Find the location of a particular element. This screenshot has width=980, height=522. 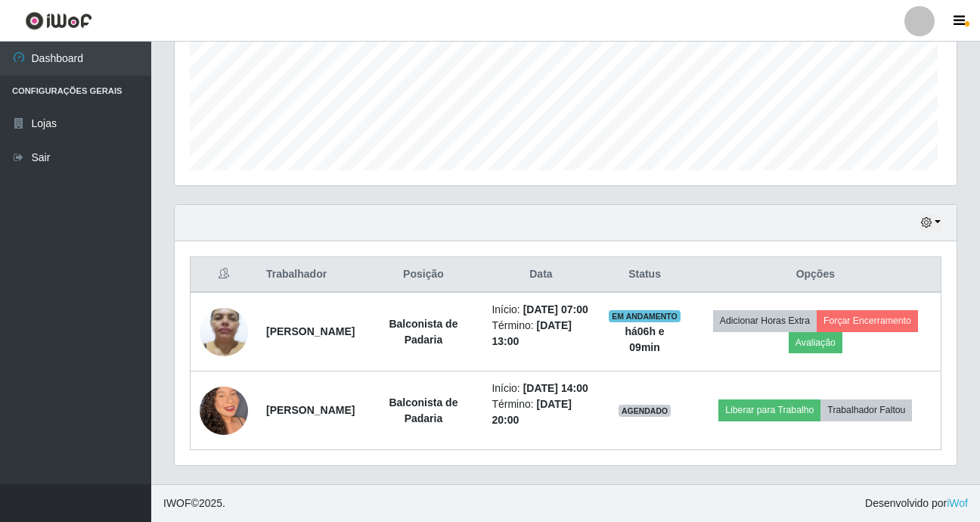

span: © 2025 . is located at coordinates (195, 503).